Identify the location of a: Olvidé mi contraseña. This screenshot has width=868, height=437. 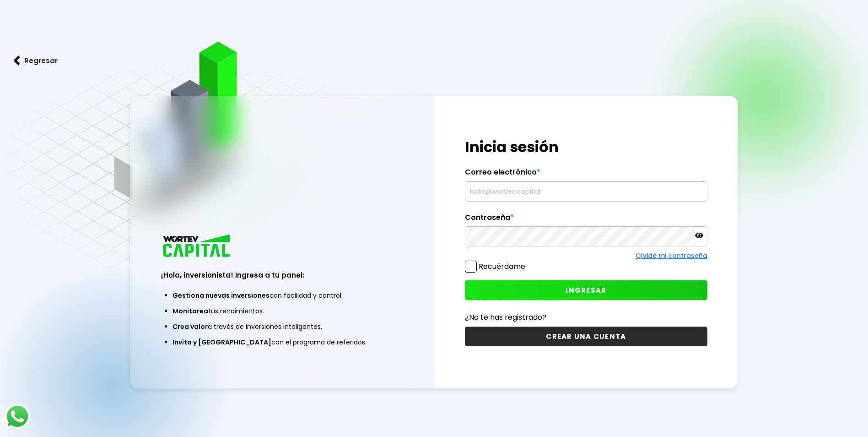
(671, 256).